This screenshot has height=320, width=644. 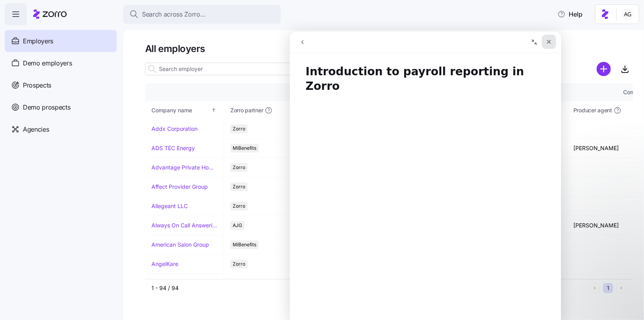 I want to click on button: Previous page, so click(x=595, y=288).